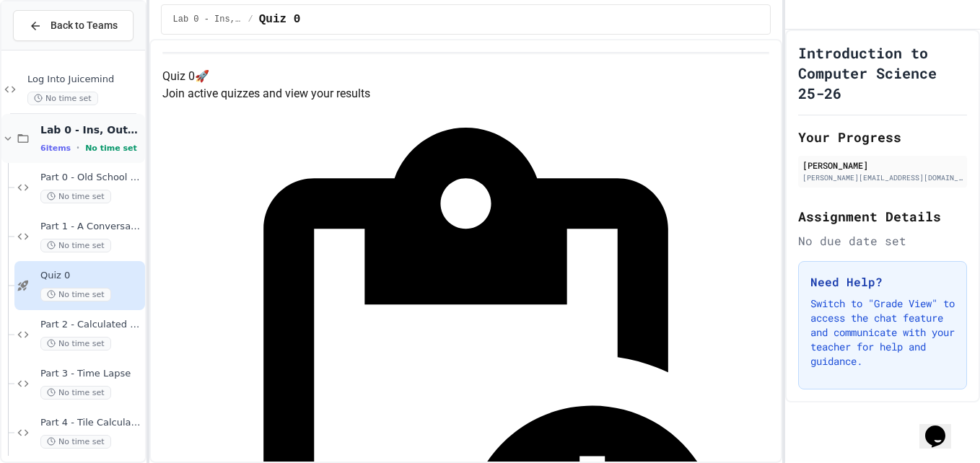 Image resolution: width=980 pixels, height=463 pixels. Describe the element at coordinates (73, 25) in the screenshot. I see `button: Back to Teams` at that location.